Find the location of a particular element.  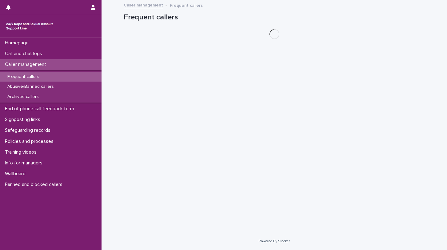

p: Caller management is located at coordinates (27, 64).